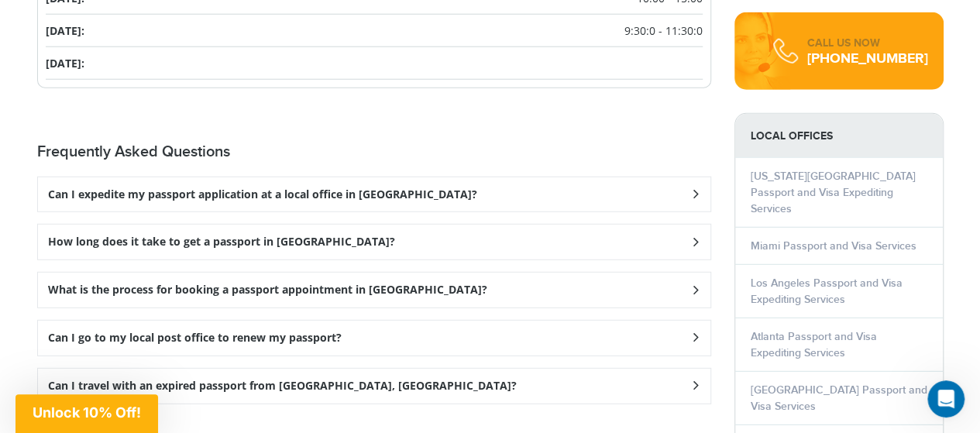 The image size is (980, 433). I want to click on strong: LOCAL OFFICES, so click(839, 136).